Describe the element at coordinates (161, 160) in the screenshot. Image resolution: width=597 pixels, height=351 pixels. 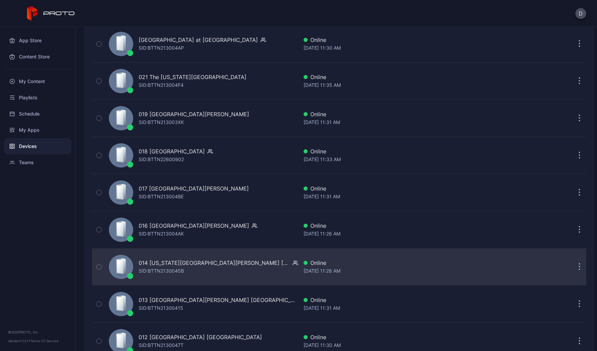
I see `div: SID: BTTN22600902` at that location.